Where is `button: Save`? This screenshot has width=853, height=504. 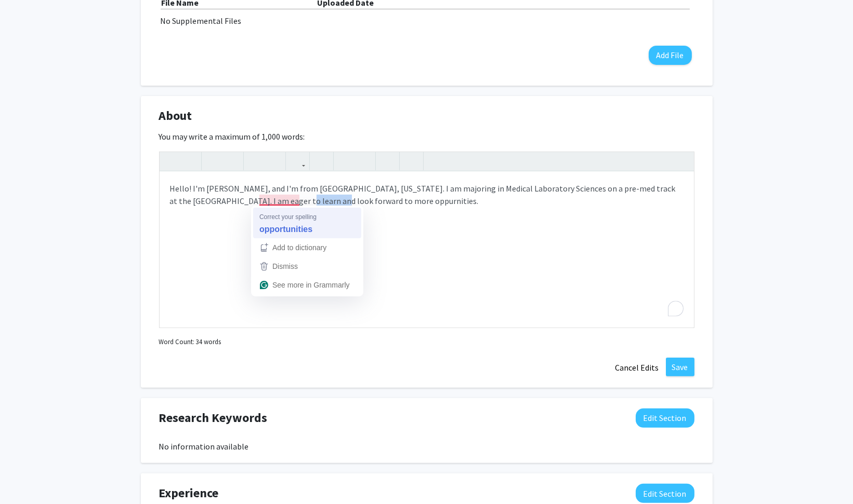 button: Save is located at coordinates (680, 367).